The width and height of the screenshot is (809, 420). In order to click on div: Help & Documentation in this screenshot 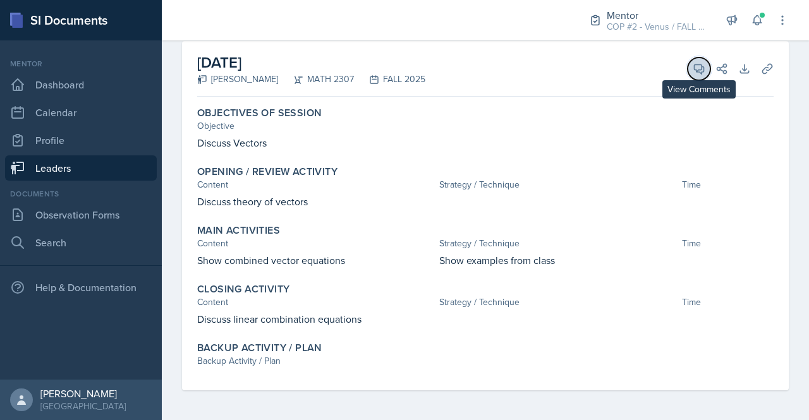, I will do `click(81, 288)`.